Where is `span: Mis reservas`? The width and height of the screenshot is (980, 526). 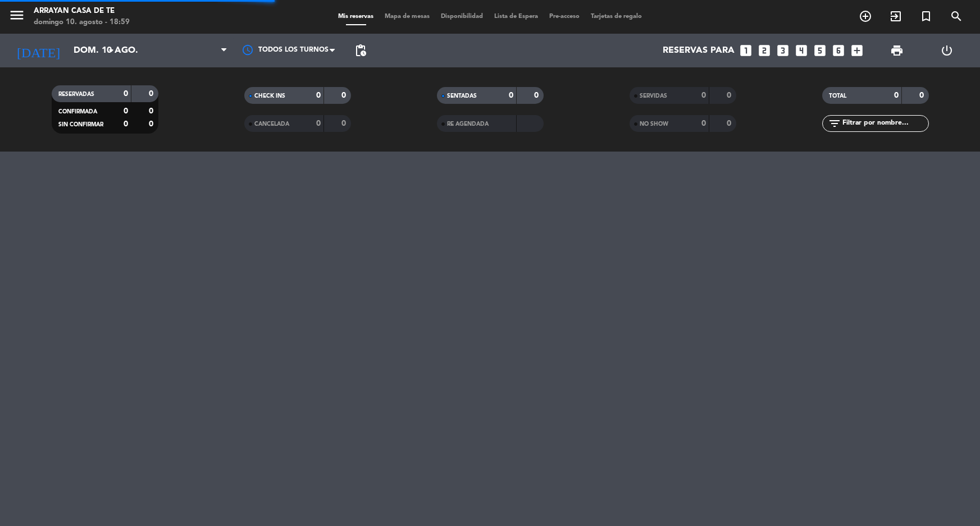
span: Mis reservas is located at coordinates (355, 16).